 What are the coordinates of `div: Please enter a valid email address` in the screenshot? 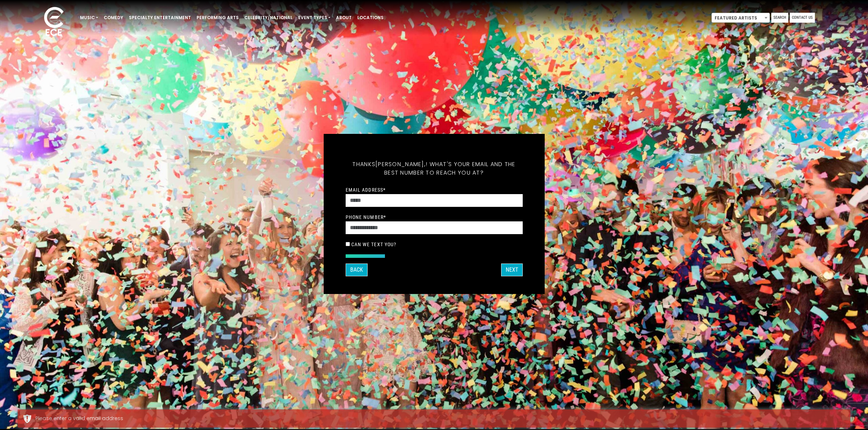 It's located at (440, 418).